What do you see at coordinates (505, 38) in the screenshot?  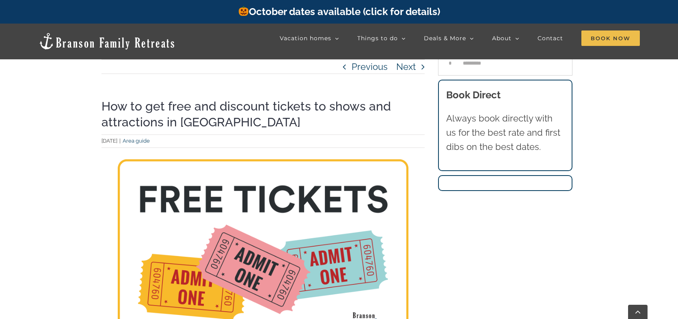 I see `a: About` at bounding box center [505, 38].